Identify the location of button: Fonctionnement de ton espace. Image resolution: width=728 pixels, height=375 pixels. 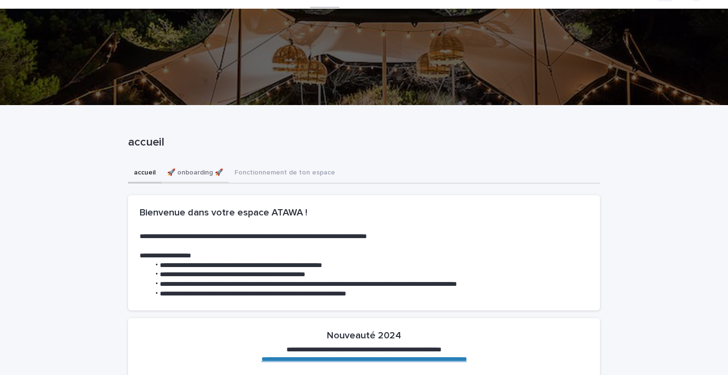
(284, 173).